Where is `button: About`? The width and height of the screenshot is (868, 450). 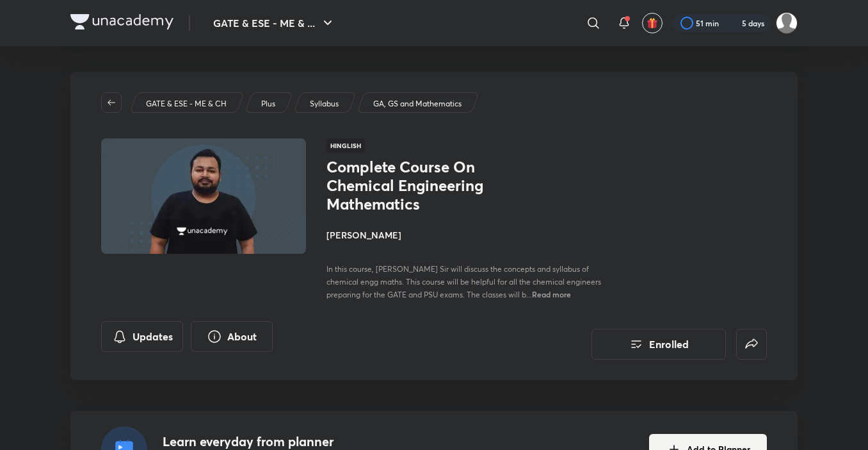
button: About is located at coordinates (231, 336).